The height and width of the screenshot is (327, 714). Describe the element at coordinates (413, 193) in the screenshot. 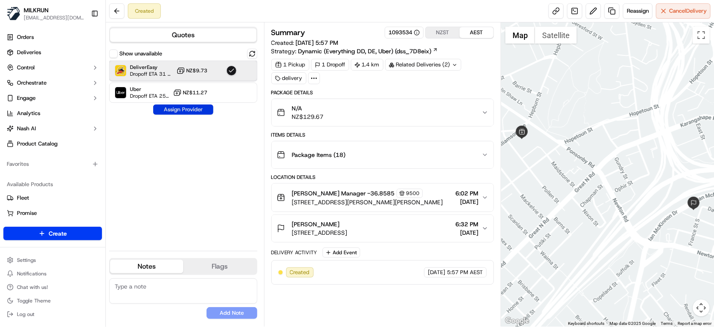

I see `span: 9500` at that location.